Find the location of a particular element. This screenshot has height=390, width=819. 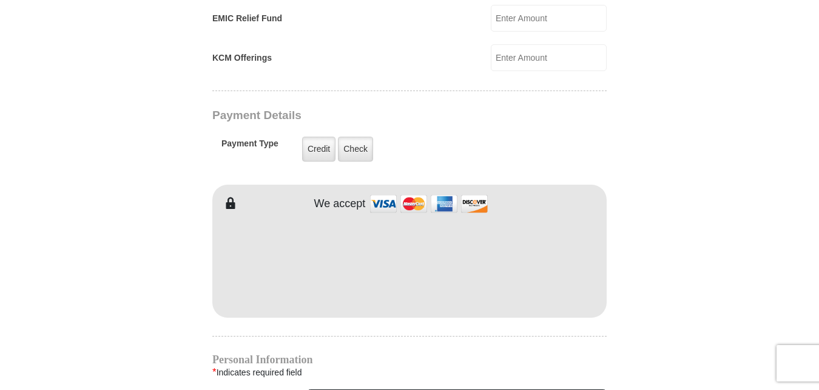

div: Indicates required field is located at coordinates (410, 372).